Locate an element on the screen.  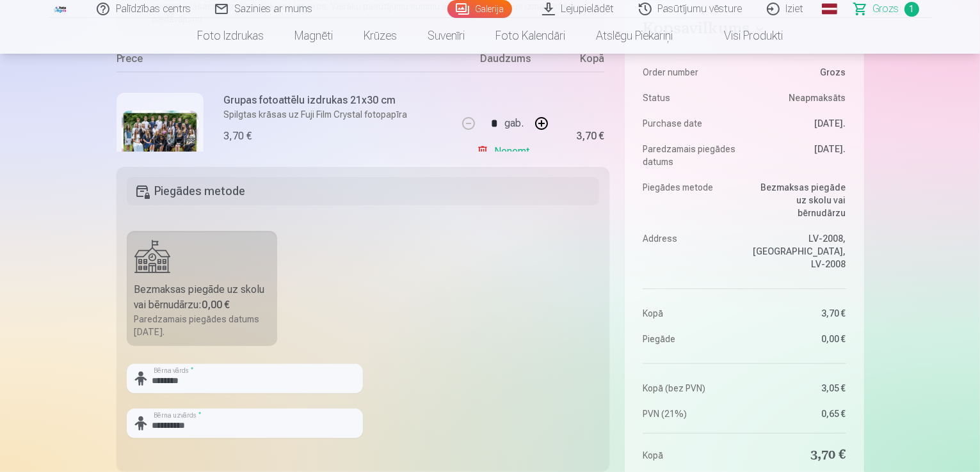
img: /fa3 is located at coordinates (61, 9).